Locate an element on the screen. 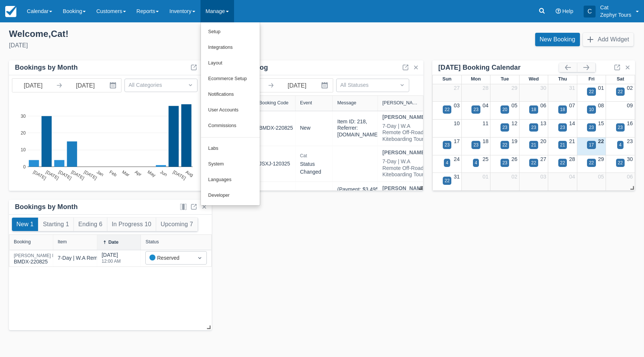 This screenshot has height=357, width=644. a: 21 is located at coordinates (573, 141).